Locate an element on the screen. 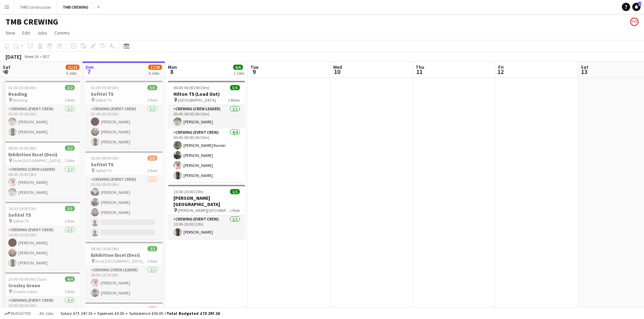 The image size is (644, 319). span: 4/5 is located at coordinates (152, 309).